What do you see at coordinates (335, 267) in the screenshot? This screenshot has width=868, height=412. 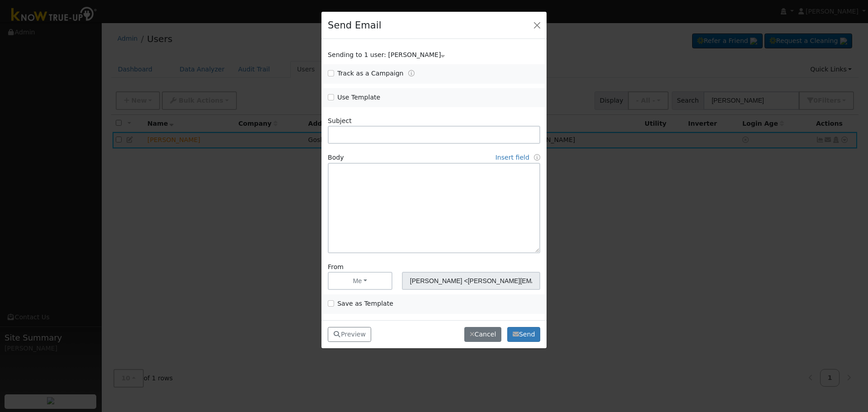 I see `label: From` at bounding box center [335, 267].